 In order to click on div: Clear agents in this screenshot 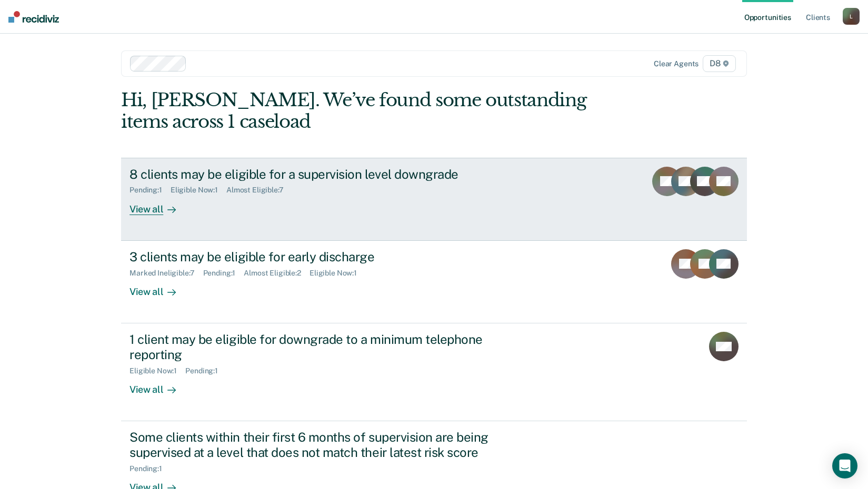, I will do `click(676, 64)`.